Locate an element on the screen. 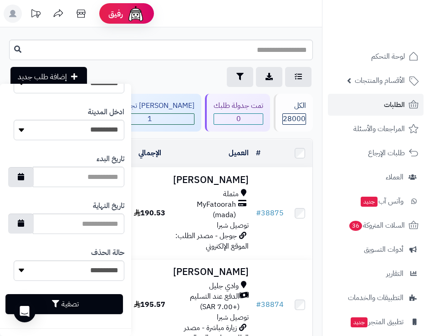  span: لوحة التحكم is located at coordinates (388, 57).